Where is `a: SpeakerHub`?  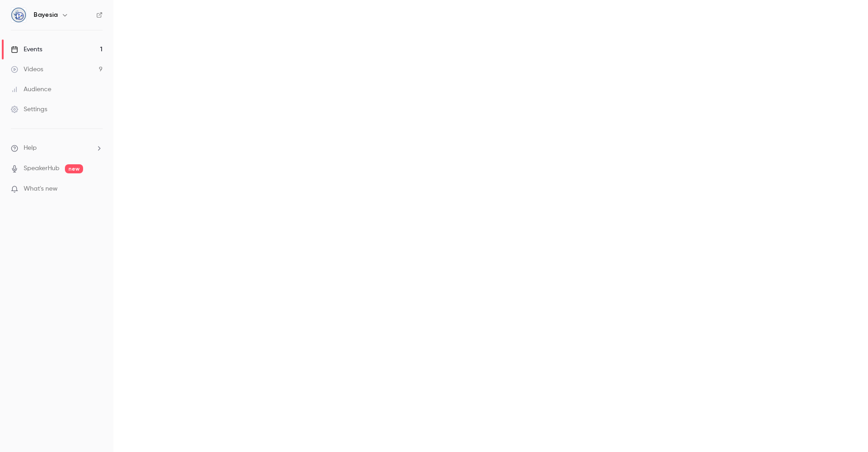
a: SpeakerHub is located at coordinates (41, 168).